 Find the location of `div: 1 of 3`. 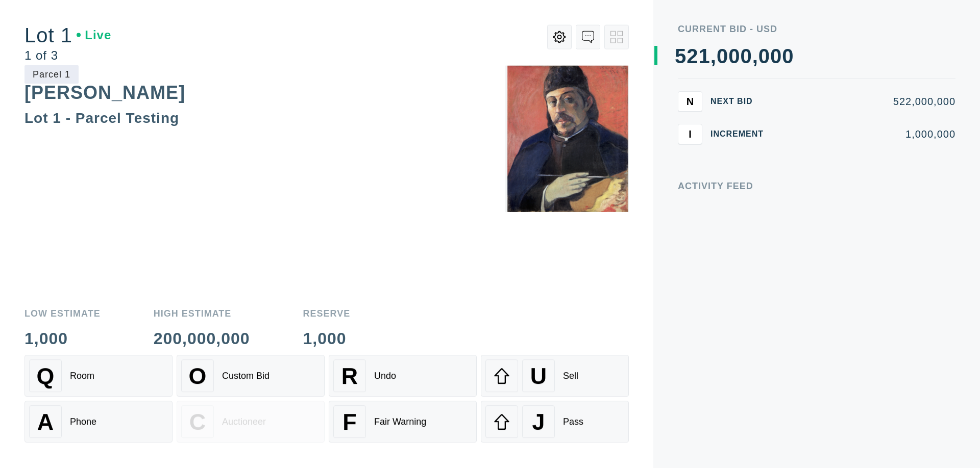

div: 1 of 3 is located at coordinates (68, 55).